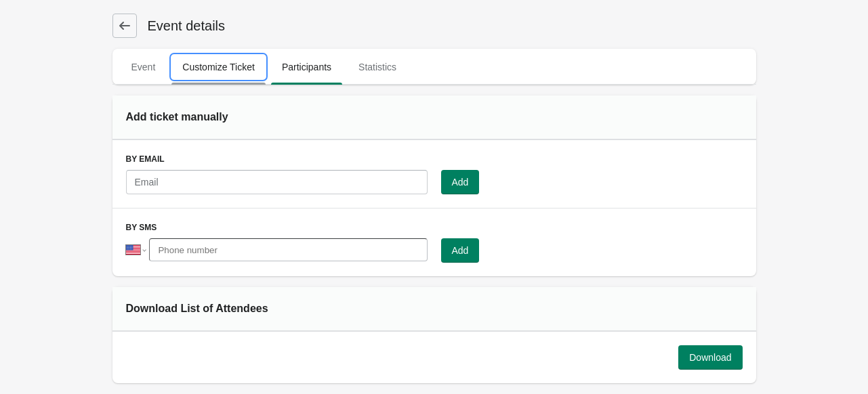  What do you see at coordinates (219, 309) in the screenshot?
I see `div: Download List of Attendees` at bounding box center [219, 309].